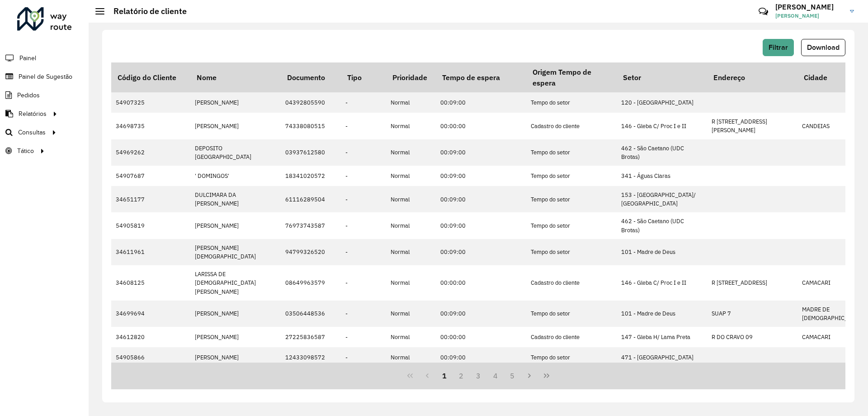 Image resolution: width=868 pixels, height=416 pixels. Describe the element at coordinates (310, 225) in the screenshot. I see `td: 76973743587` at that location.